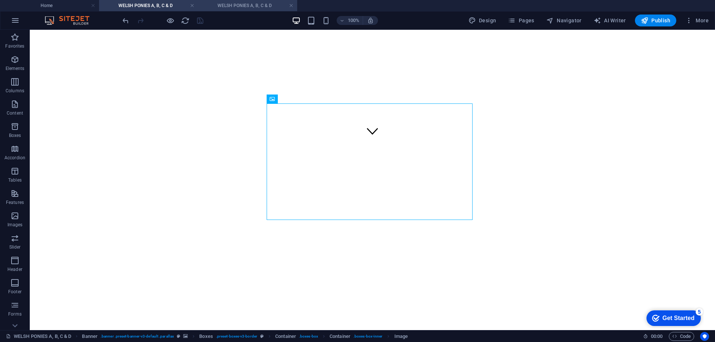 The height and width of the screenshot is (342, 715). I want to click on span: AI Writer, so click(609, 20).